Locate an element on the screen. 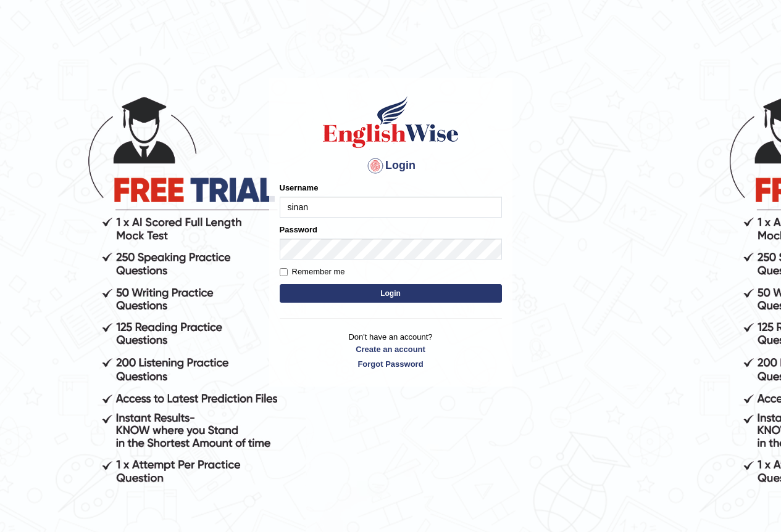 Image resolution: width=781 pixels, height=532 pixels. img: Logo of English Wise sign in for intelligent practice with AI is located at coordinates (391, 122).